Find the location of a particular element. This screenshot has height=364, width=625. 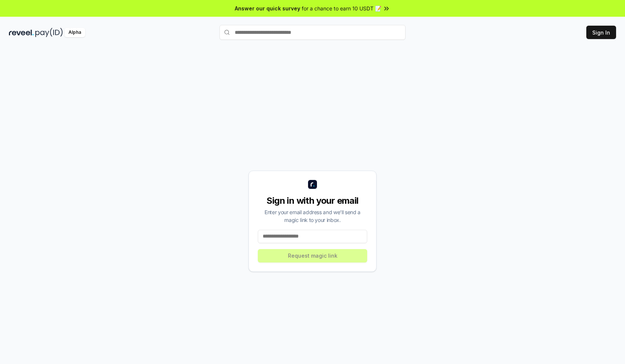

img: logo_small is located at coordinates (312, 184).